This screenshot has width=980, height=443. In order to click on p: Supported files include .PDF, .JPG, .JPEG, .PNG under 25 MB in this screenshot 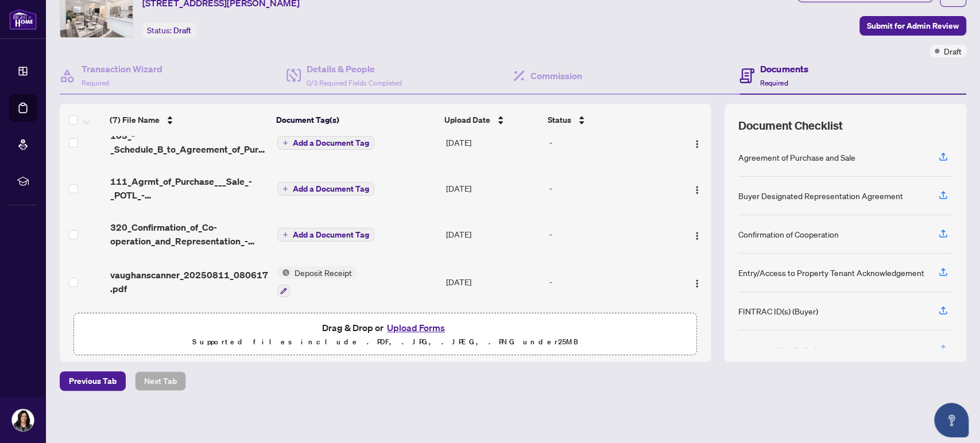, I will do `click(385, 342)`.